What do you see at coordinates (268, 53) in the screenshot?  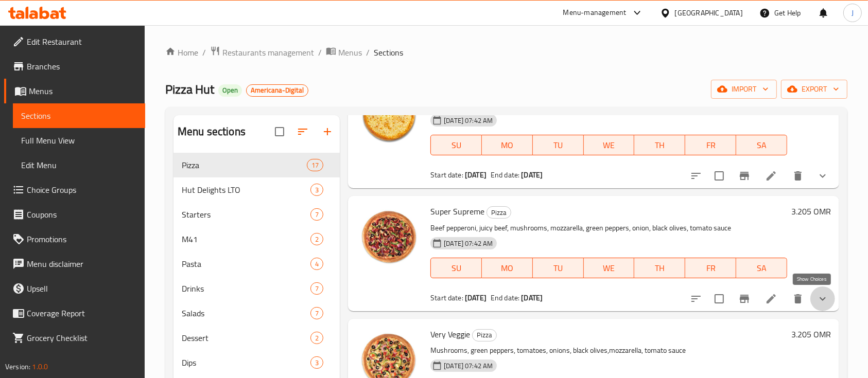 I see `span: Restaurants management` at bounding box center [268, 53].